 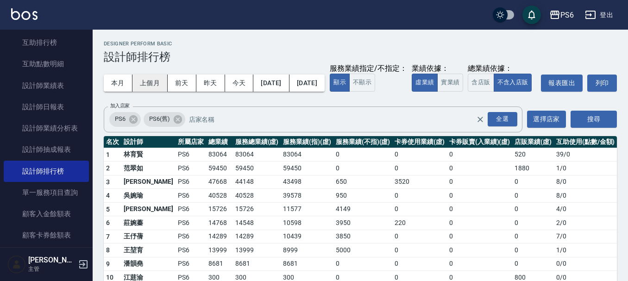 What do you see at coordinates (219, 182) in the screenshot?
I see `td: 47668` at bounding box center [219, 182].